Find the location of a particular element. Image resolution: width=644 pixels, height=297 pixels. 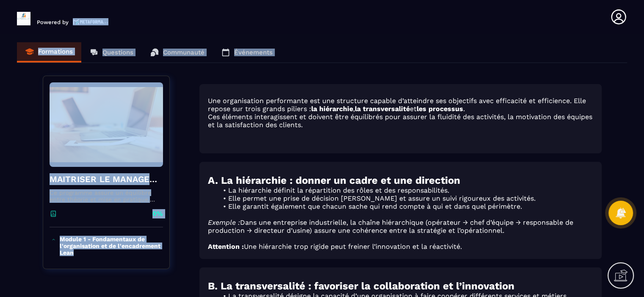

p: Dans une entreprise industrielle, la chaîne hiérarchique (opérateur → chef d’équipe → responsable... is located at coordinates (400, 226).